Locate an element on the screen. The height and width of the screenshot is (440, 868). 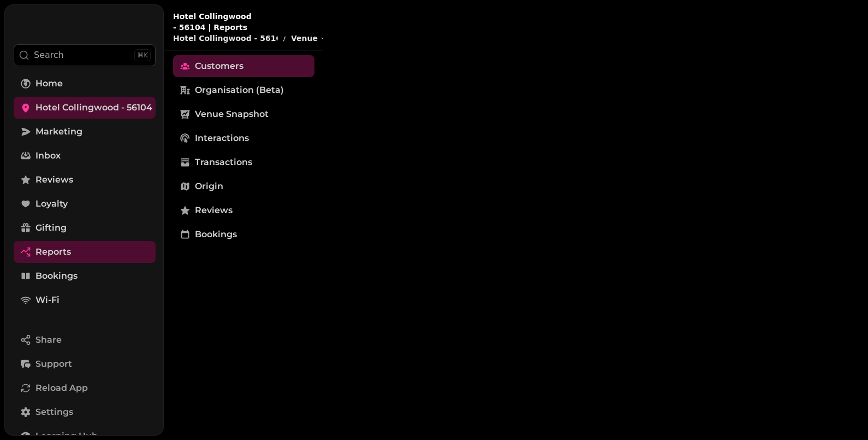
span: Support is located at coordinates (53, 364).